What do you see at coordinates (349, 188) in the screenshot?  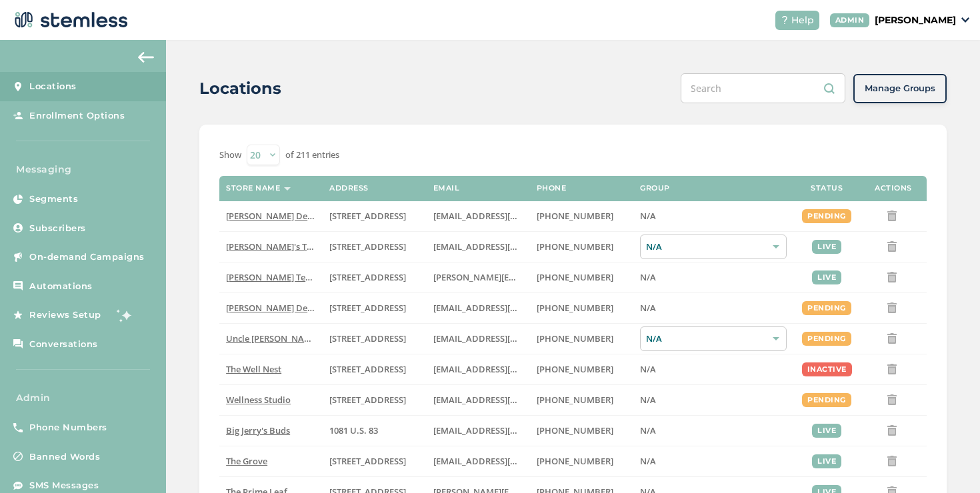 I see `label: Address` at bounding box center [349, 188].